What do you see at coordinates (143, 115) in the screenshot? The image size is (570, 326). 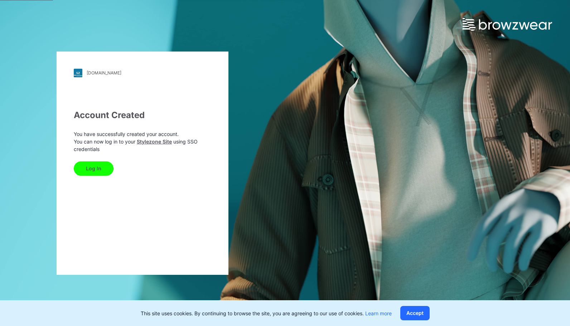 I see `div: Account Created` at bounding box center [143, 115].